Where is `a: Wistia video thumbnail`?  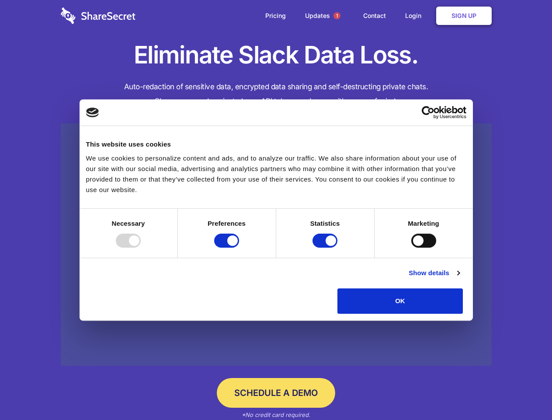
a: Wistia video thumbnail is located at coordinates (276, 244).